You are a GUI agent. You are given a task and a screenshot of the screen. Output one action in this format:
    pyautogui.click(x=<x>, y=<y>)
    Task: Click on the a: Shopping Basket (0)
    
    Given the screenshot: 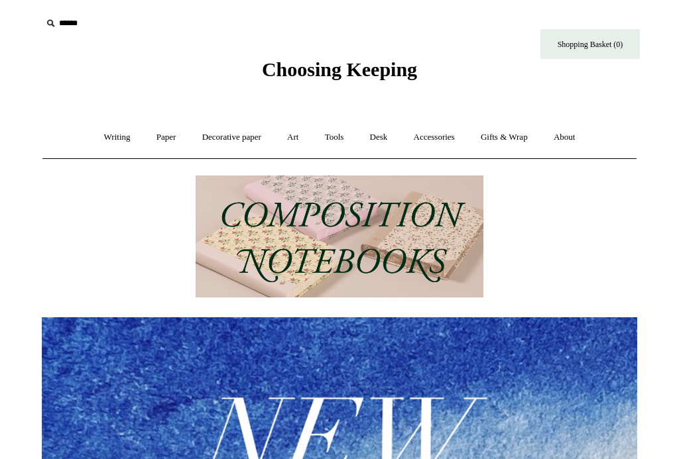 What is the action you would take?
    pyautogui.click(x=590, y=44)
    